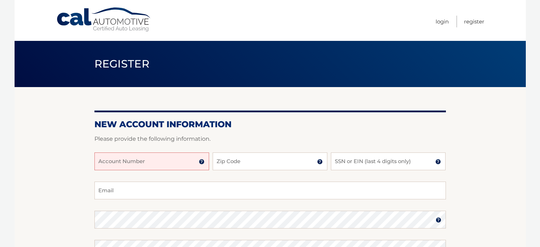 This screenshot has width=540, height=247. Describe the element at coordinates (388, 161) in the screenshot. I see `input: SSN or EIN (last 4 digits only)` at that location.